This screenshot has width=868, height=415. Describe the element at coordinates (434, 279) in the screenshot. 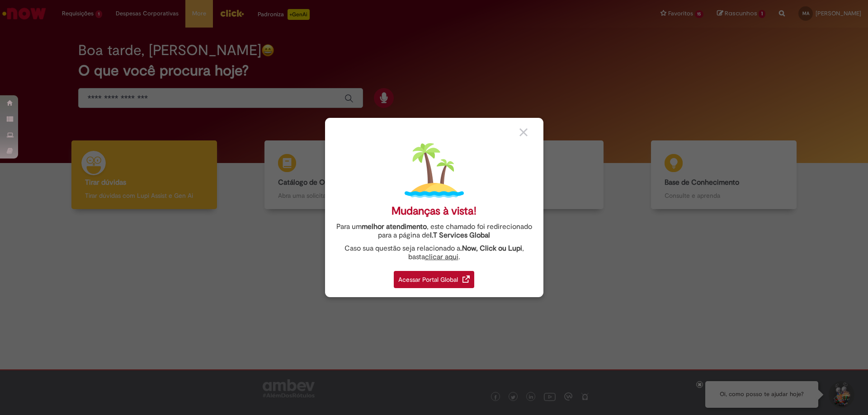

I see `div: Acessar Portal Global` at that location.